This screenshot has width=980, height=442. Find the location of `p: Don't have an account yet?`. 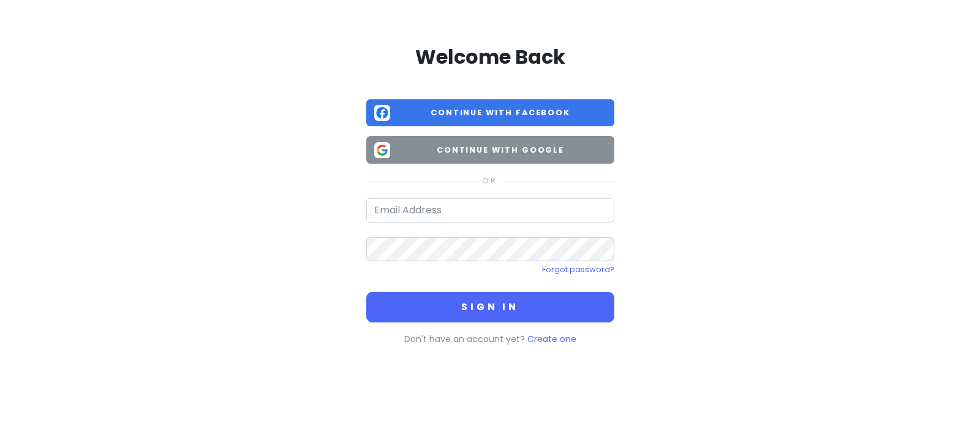

p: Don't have an account yet? is located at coordinates (490, 339).